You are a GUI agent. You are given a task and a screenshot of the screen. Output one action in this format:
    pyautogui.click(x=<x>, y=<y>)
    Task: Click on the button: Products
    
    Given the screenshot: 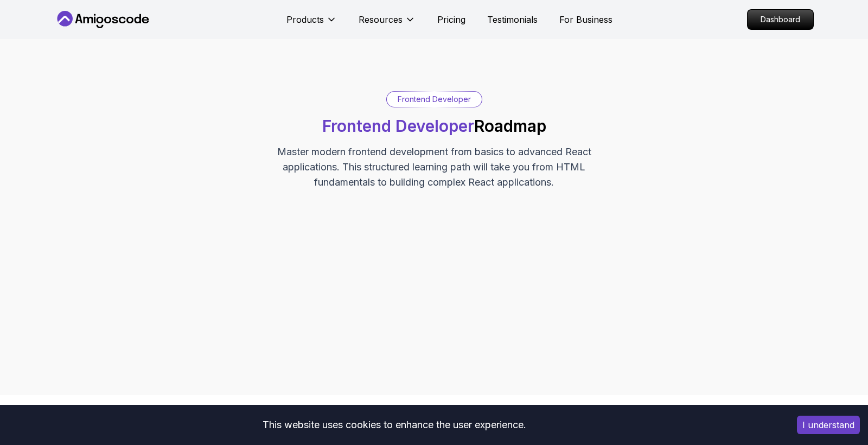 What is the action you would take?
    pyautogui.click(x=311, y=24)
    